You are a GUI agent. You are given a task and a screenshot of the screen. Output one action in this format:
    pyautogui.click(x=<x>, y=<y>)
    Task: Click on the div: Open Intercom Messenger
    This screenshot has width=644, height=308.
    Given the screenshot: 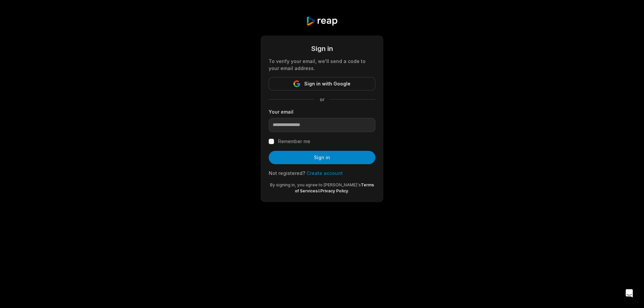 What is the action you would take?
    pyautogui.click(x=629, y=293)
    